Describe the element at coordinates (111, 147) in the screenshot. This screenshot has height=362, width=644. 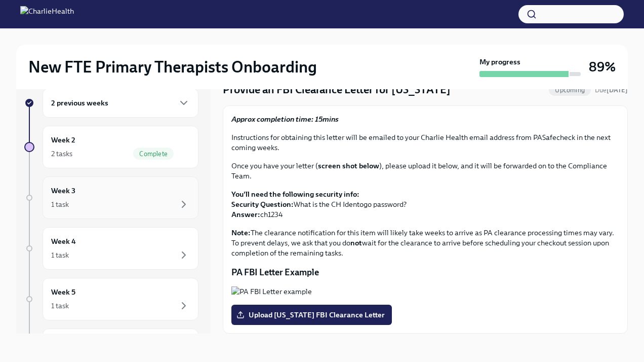
I see `a: Week 22 tasksComplete` at that location.